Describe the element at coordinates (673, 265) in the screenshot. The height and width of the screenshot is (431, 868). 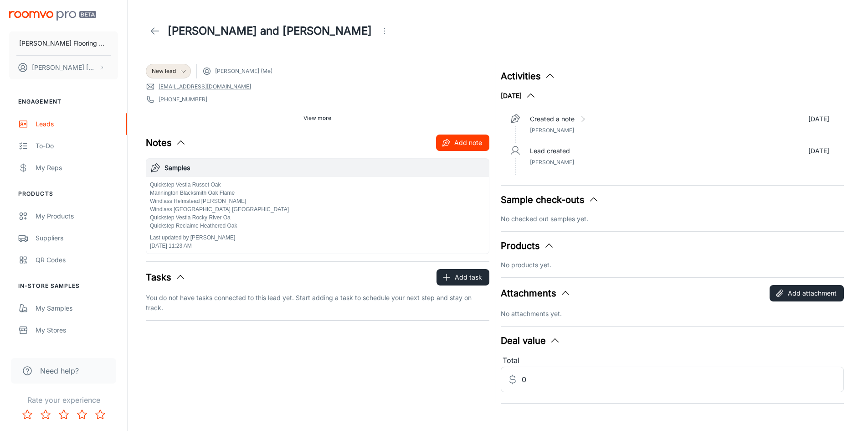
I see `p: No products yet.` at that location.